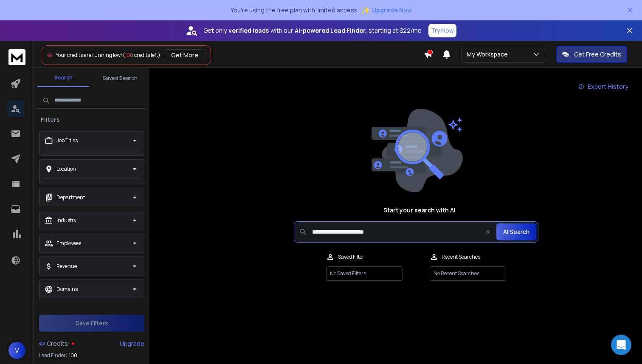 This screenshot has width=642, height=364. Describe the element at coordinates (59, 343) in the screenshot. I see `span: Credits:` at that location.